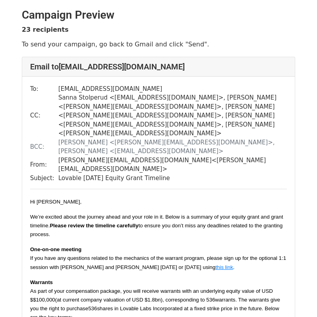 The height and width of the screenshot is (317, 317). Describe the element at coordinates (157, 221) in the screenshot. I see `span: We’re excited about the journey ahead and your role in it. Below is a summary of your equity gran...` at that location.